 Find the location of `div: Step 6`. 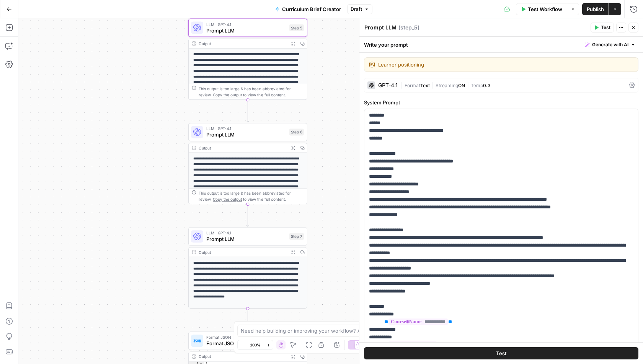

div: Step 6 is located at coordinates (297, 132).